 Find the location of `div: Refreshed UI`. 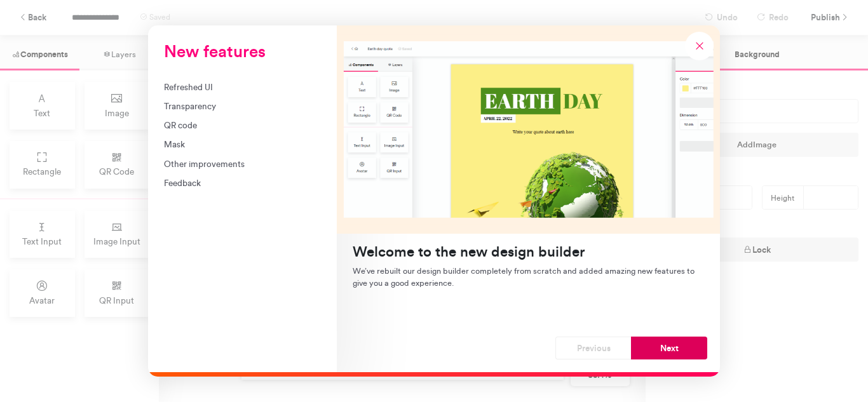

div: Refreshed UI is located at coordinates (242, 87).